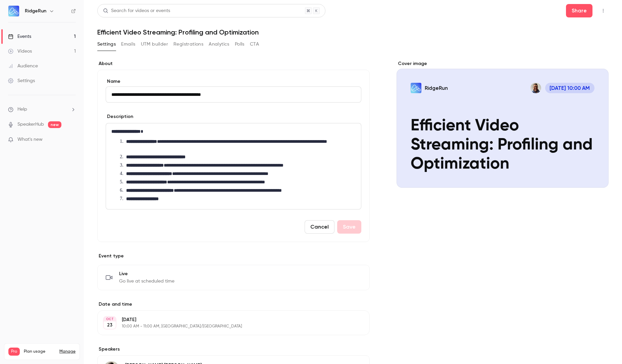 The image size is (622, 364). I want to click on span: Live, so click(147, 274).